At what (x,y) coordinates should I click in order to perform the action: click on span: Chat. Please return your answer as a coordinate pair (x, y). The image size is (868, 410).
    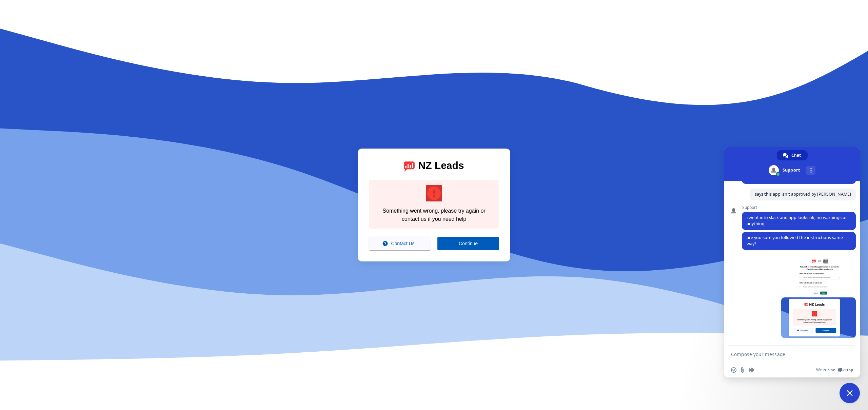
    Looking at the image, I should click on (796, 155).